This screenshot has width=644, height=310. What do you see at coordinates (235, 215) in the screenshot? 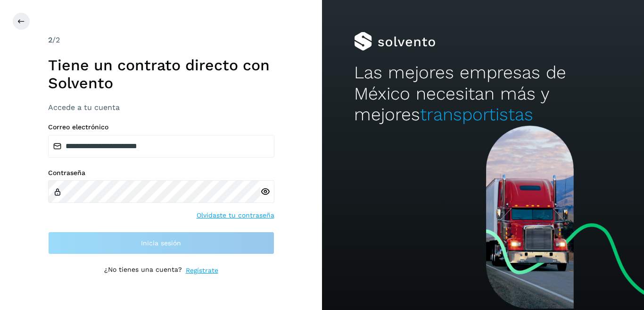
I see `a: Olvidaste tu contraseña` at bounding box center [235, 215].